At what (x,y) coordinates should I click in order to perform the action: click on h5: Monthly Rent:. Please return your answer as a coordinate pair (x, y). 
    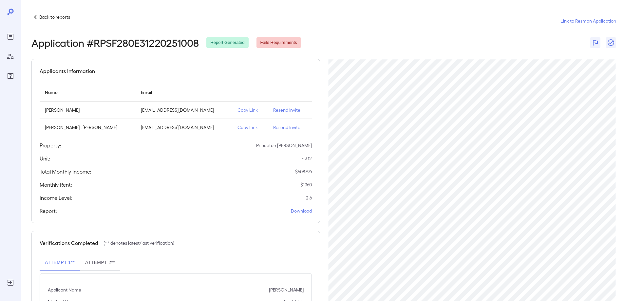
    Looking at the image, I should click on (56, 185).